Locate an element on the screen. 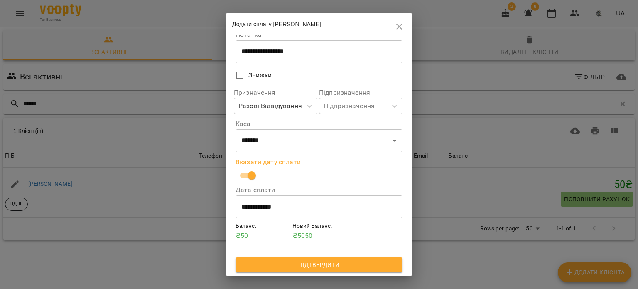 The image size is (638, 289). button: Підтвердити is located at coordinates (319, 265).